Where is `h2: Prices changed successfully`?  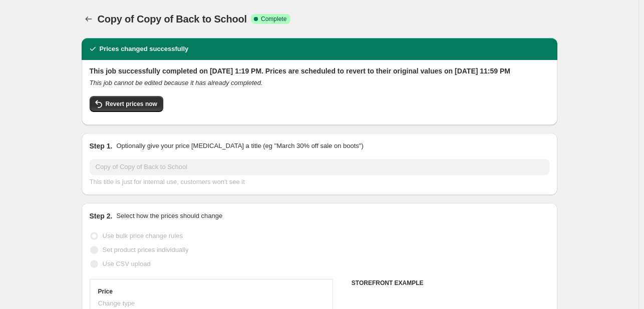 h2: Prices changed successfully is located at coordinates (144, 49).